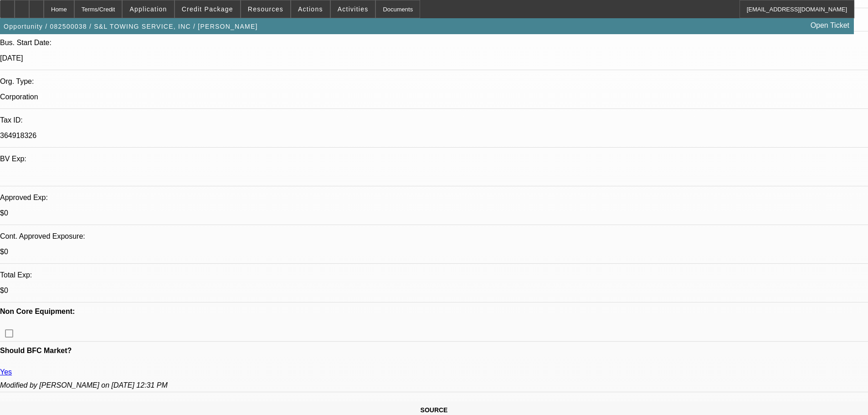  I want to click on button: Credit Package, so click(207, 9).